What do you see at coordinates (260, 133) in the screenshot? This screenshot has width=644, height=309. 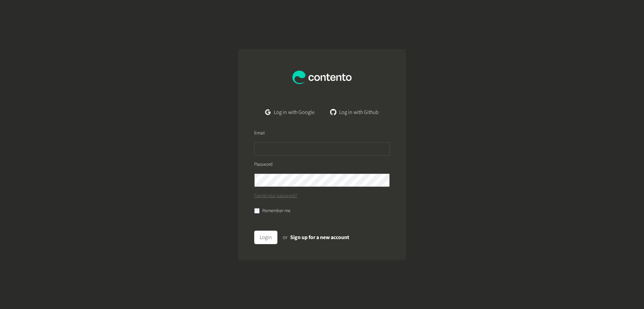 I see `label: Email` at bounding box center [260, 133].